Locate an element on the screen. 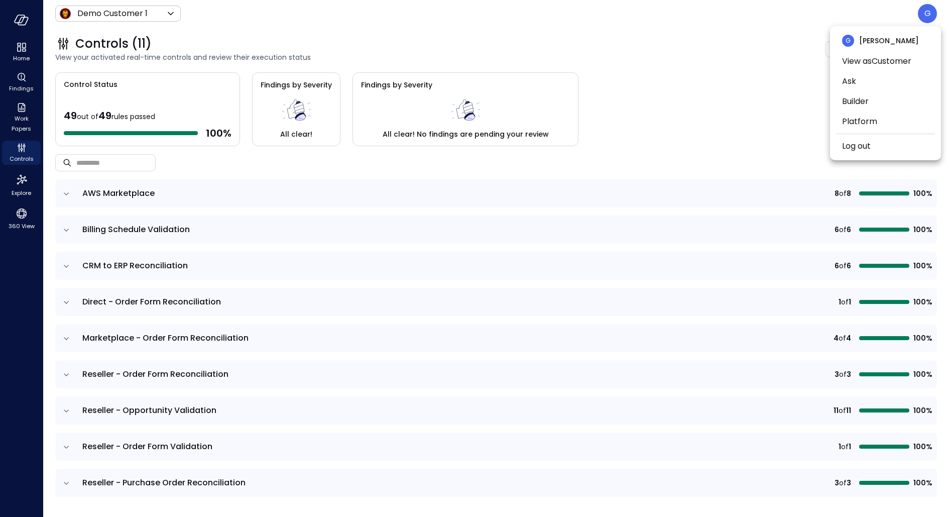  li: Builder is located at coordinates (886, 101).